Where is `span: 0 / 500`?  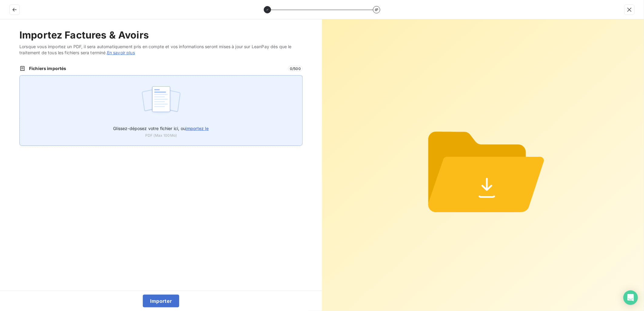 span: 0 / 500 is located at coordinates (295, 69).